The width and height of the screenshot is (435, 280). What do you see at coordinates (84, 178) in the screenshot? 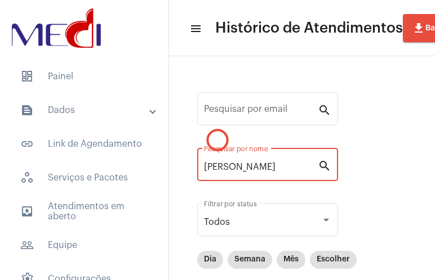
I see `span: Serviços e Pacotes` at bounding box center [84, 178].